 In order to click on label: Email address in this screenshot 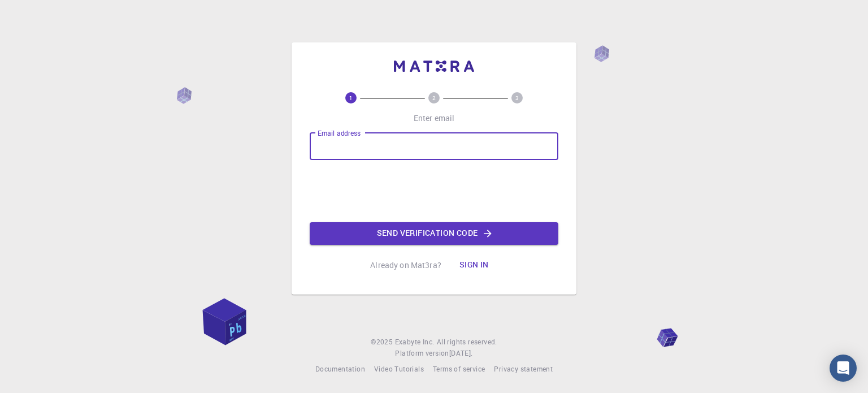, I will do `click(339, 133)`.